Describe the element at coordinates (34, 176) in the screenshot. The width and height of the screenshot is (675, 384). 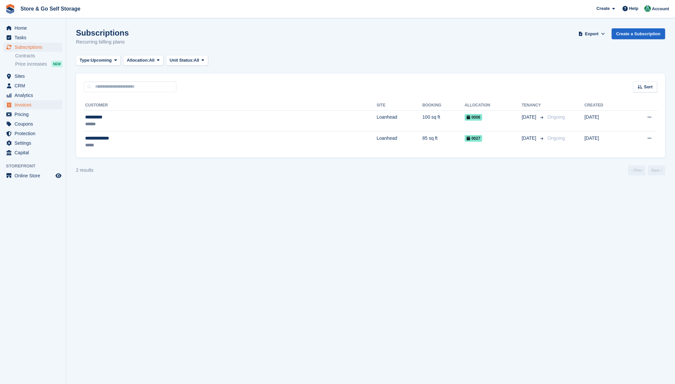
I see `span: Online Store` at that location.